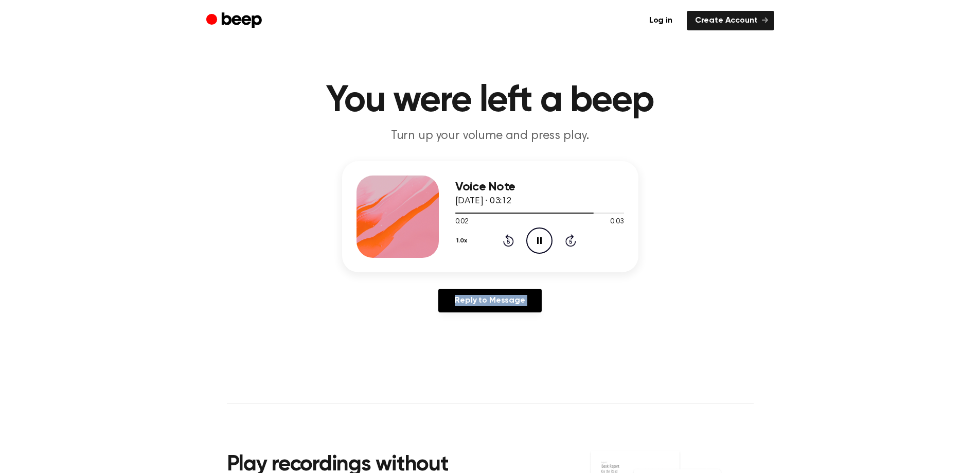 The height and width of the screenshot is (473, 980). I want to click on span: 0:03, so click(616, 222).